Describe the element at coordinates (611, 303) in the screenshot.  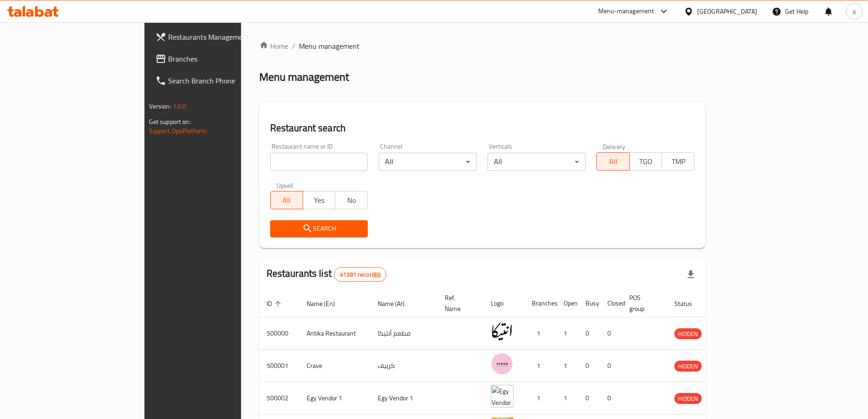
I see `th: Closed` at that location.